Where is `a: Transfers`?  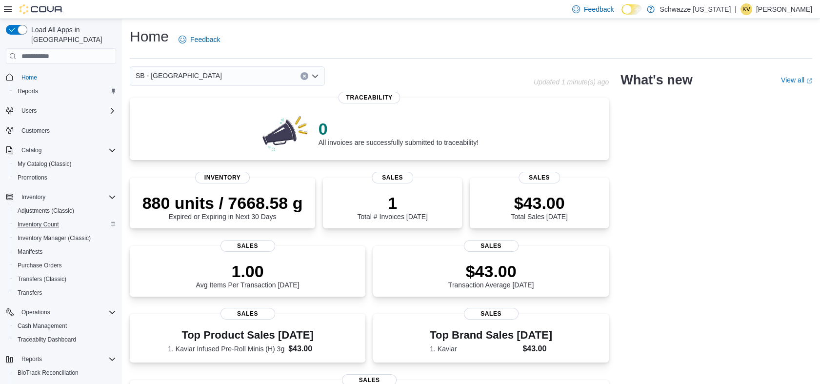 a: Transfers is located at coordinates (30, 293).